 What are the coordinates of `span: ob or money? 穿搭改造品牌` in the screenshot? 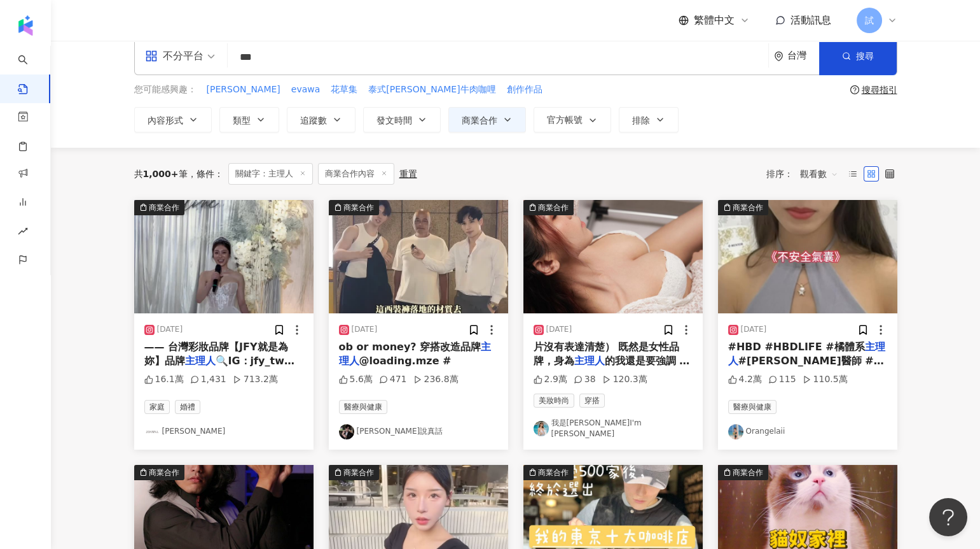 It's located at (411, 346).